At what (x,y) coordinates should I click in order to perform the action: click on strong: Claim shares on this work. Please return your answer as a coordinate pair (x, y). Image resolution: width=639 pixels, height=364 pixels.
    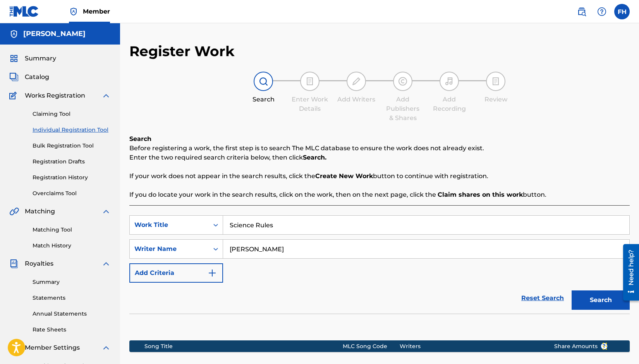
    Looking at the image, I should click on (480, 194).